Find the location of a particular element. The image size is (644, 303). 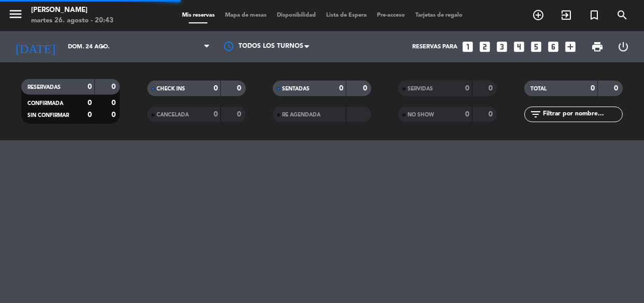

i: search is located at coordinates (622, 15).